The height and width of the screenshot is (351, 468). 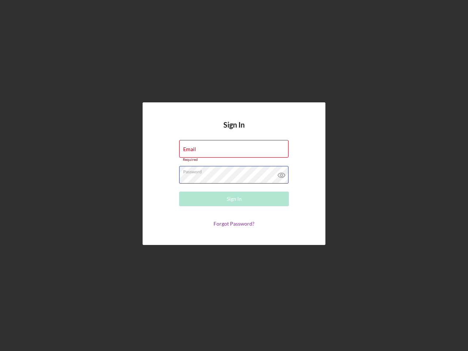 I want to click on div: Required, so click(x=234, y=160).